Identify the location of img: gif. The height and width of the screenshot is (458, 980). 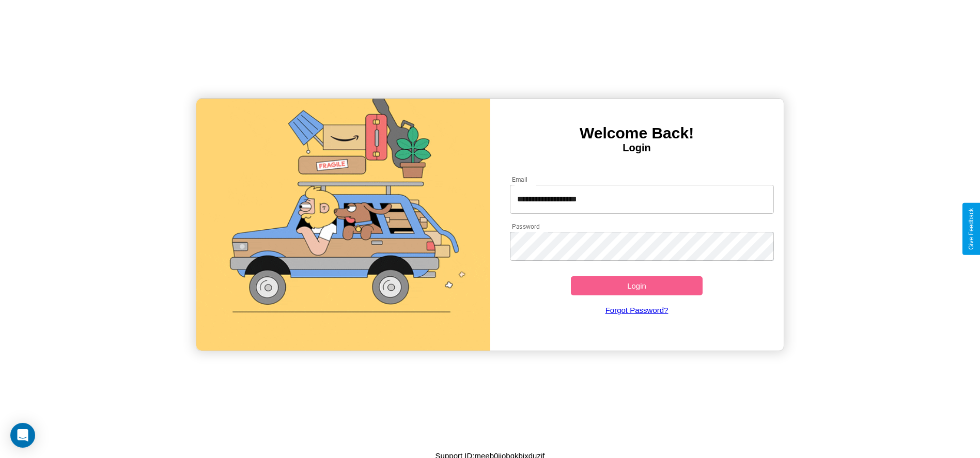
(343, 224).